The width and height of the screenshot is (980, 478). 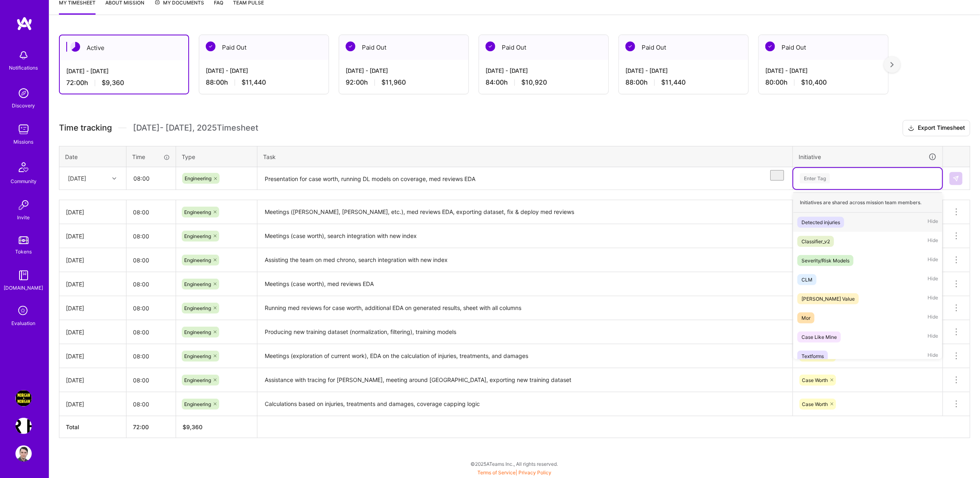 I want to click on i: icon SelectionTeam, so click(x=23, y=311).